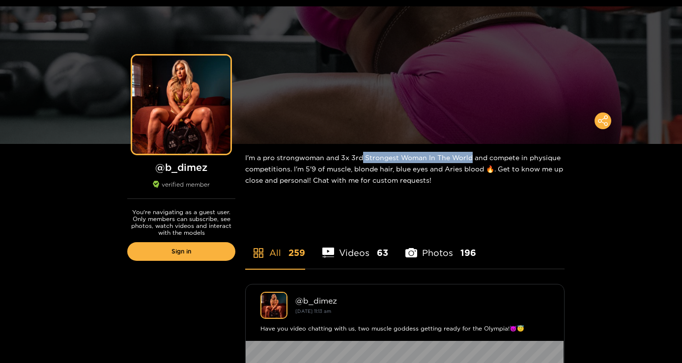 Image resolution: width=682 pixels, height=363 pixels. I want to click on span: appstore, so click(258, 253).